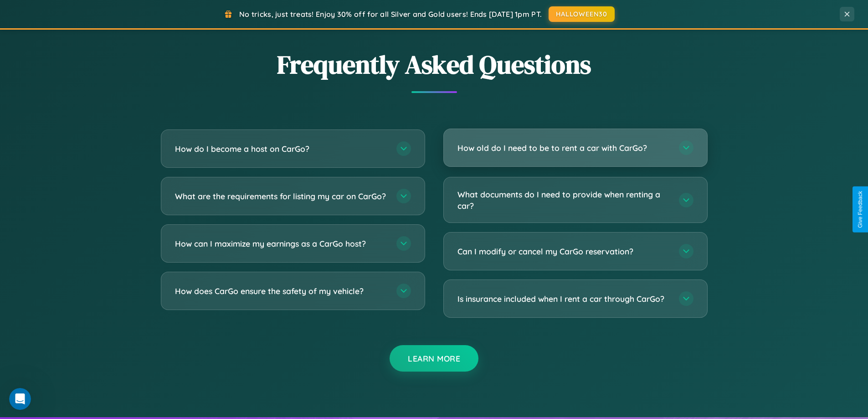  Describe the element at coordinates (281, 196) in the screenshot. I see `h3: What are the requirements for listing my car on CarGo?` at that location.